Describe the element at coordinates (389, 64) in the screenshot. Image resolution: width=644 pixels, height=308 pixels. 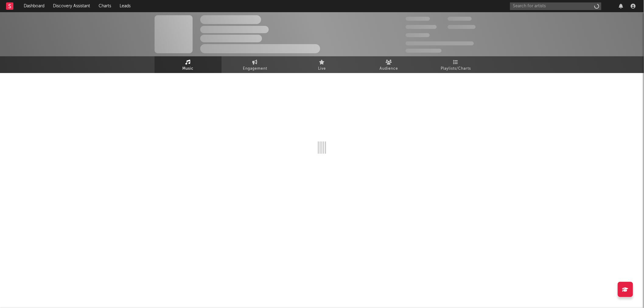
I see `a: Audience` at that location.